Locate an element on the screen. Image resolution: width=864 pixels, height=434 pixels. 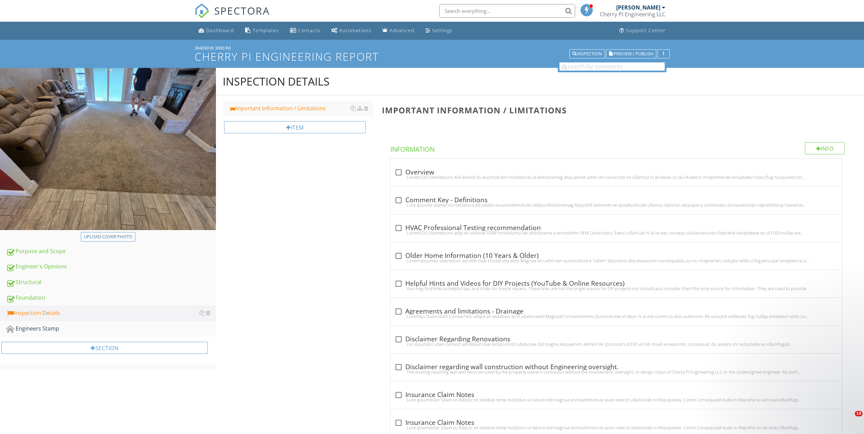
button: Upload cover photo is located at coordinates (108, 237).